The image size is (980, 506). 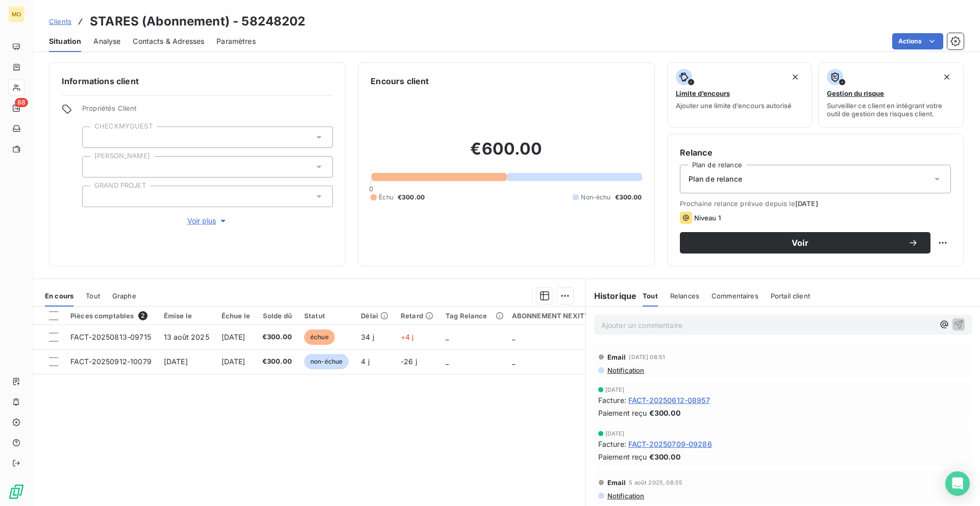 I want to click on span: échue, so click(x=319, y=337).